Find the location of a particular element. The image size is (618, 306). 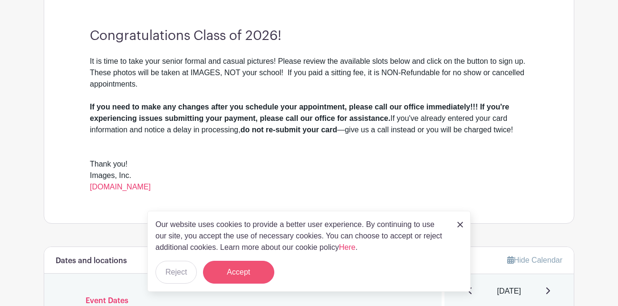

div: Thank you! is located at coordinates (309, 164).